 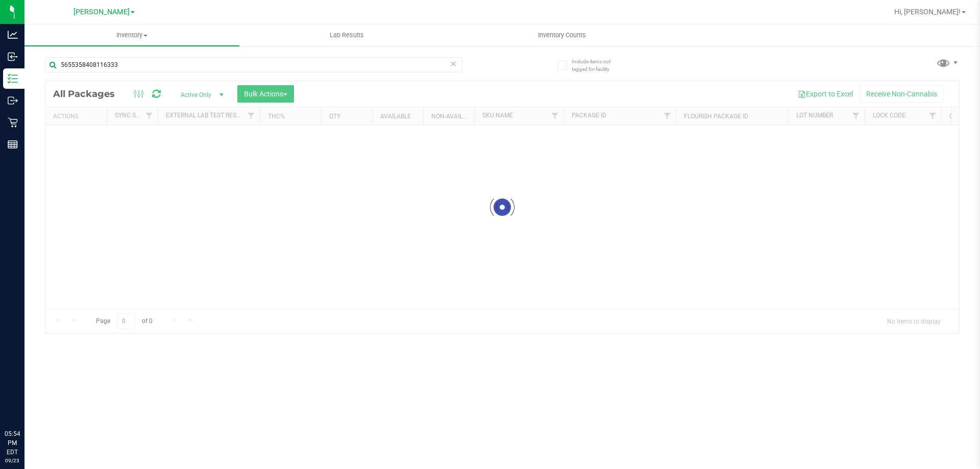 What do you see at coordinates (253, 65) in the screenshot?
I see `input: Search Package ID, Item Name, SKU, Lot or Part Number...` at bounding box center [253, 65].